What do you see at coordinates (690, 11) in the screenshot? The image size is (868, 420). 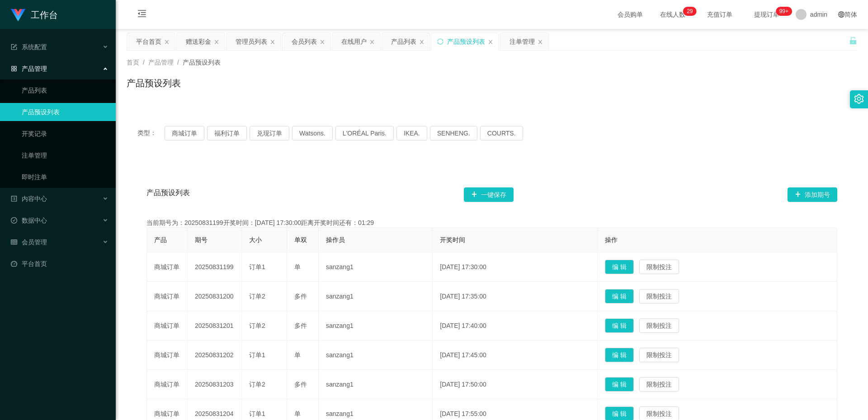 I see `sup: 29` at bounding box center [690, 11].